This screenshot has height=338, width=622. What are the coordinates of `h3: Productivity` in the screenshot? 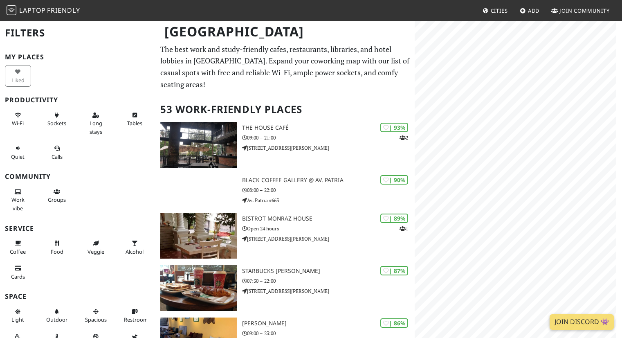 It's located at (78, 100).